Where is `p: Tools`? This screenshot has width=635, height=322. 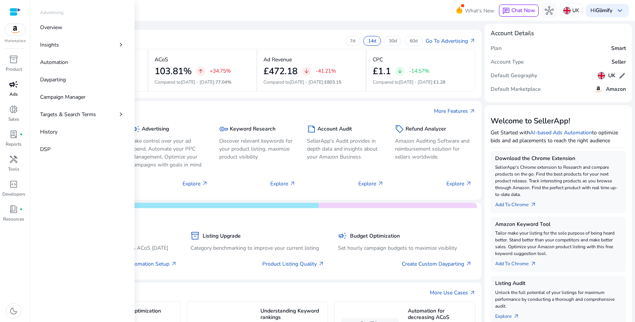
p: Tools is located at coordinates (14, 169).